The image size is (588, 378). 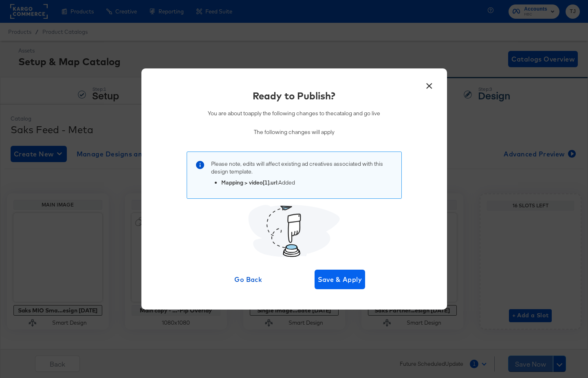 I want to click on li: : Added, so click(x=307, y=182).